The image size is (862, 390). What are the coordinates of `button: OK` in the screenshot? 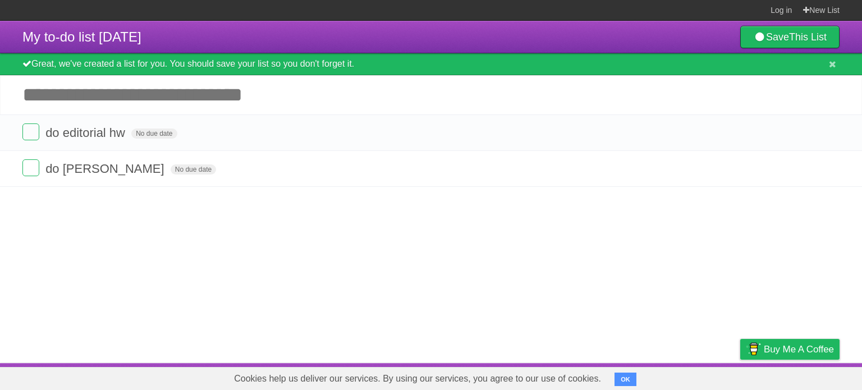 It's located at (625, 379).